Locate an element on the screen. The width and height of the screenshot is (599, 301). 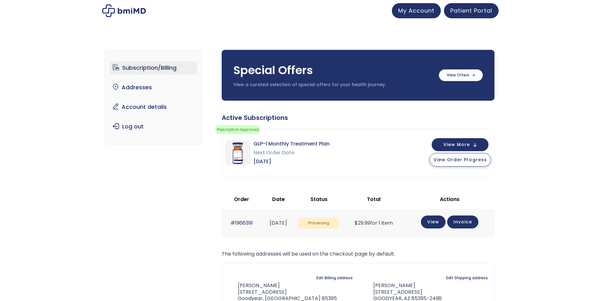
a: My Account is located at coordinates (416, 11).